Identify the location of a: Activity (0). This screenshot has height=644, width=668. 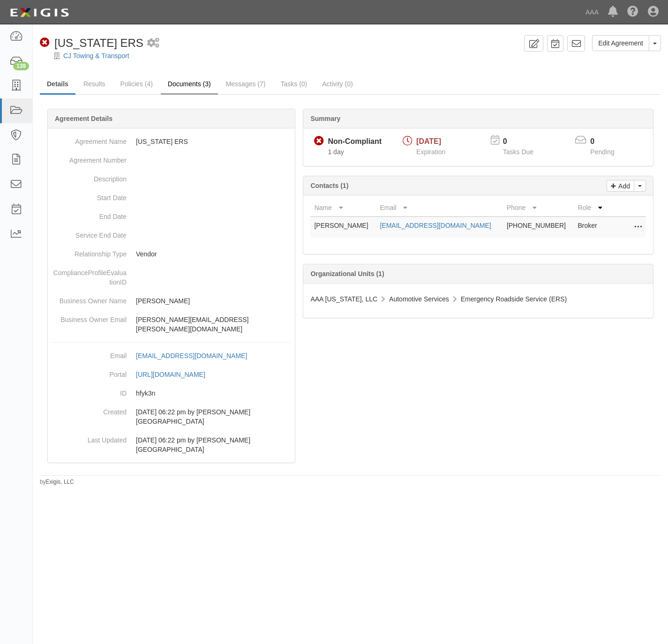
(337, 84).